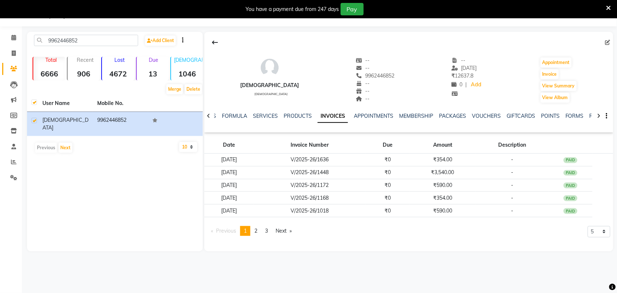 The height and width of the screenshot is (293, 617). I want to click on td: V/2025-26/1172, so click(310, 185).